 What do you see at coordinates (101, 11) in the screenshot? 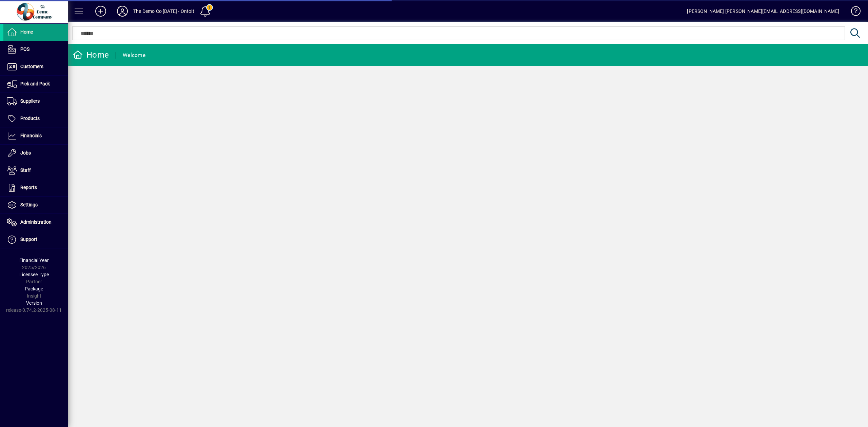
I see `button: Add` at bounding box center [101, 11].